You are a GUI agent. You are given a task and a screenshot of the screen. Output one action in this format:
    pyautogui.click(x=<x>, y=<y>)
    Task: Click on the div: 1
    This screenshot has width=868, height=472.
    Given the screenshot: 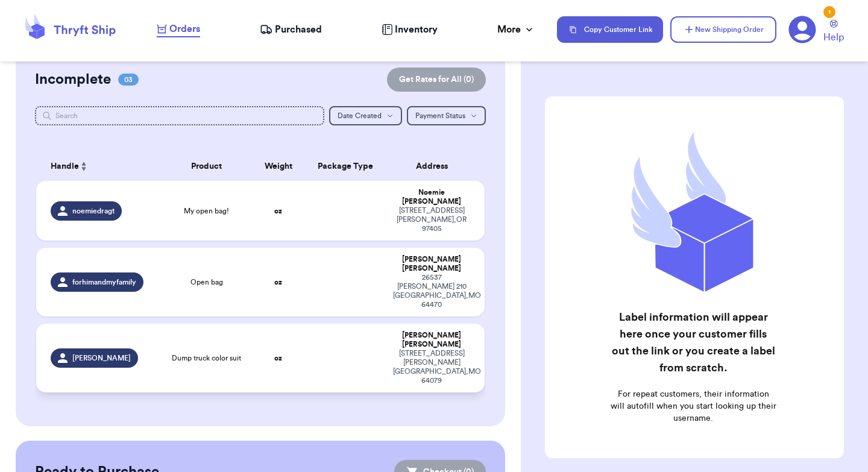 What is the action you would take?
    pyautogui.click(x=830, y=12)
    